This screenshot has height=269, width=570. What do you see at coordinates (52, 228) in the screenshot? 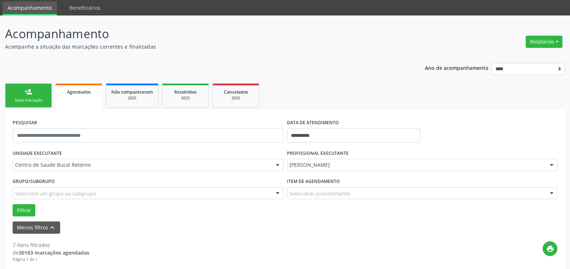
I see `i: keyboard_arrow_up` at bounding box center [52, 228].